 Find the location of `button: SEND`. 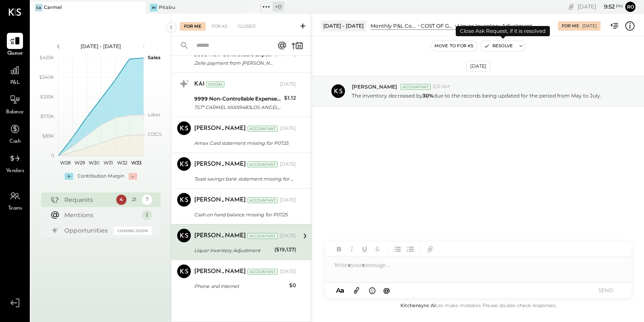

button: SEND is located at coordinates (606, 290).